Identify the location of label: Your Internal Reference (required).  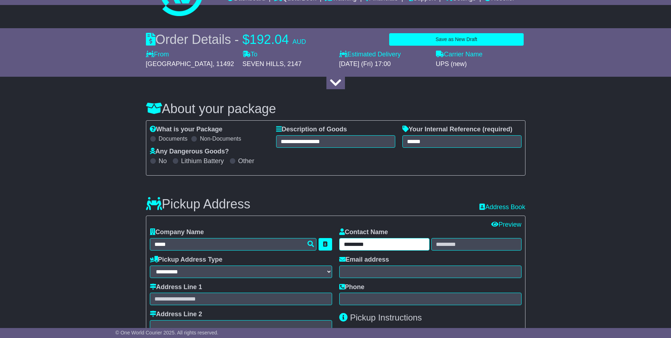
(457, 129).